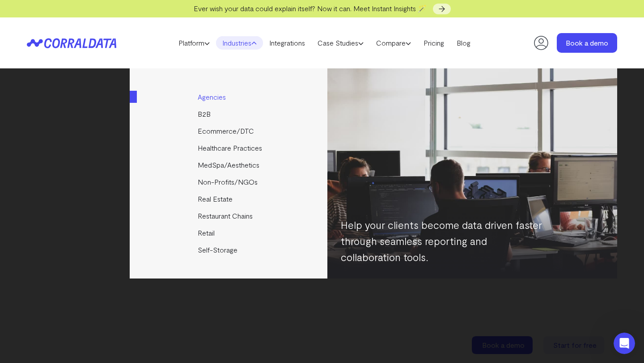 Image resolution: width=644 pixels, height=363 pixels. What do you see at coordinates (463, 43) in the screenshot?
I see `a: Blog` at bounding box center [463, 43].